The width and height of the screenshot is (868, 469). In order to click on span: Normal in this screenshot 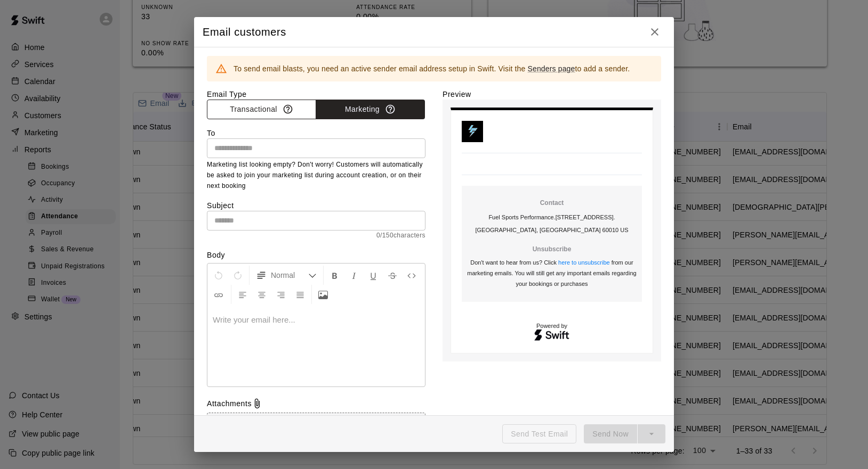, I will do `click(290, 275)`.